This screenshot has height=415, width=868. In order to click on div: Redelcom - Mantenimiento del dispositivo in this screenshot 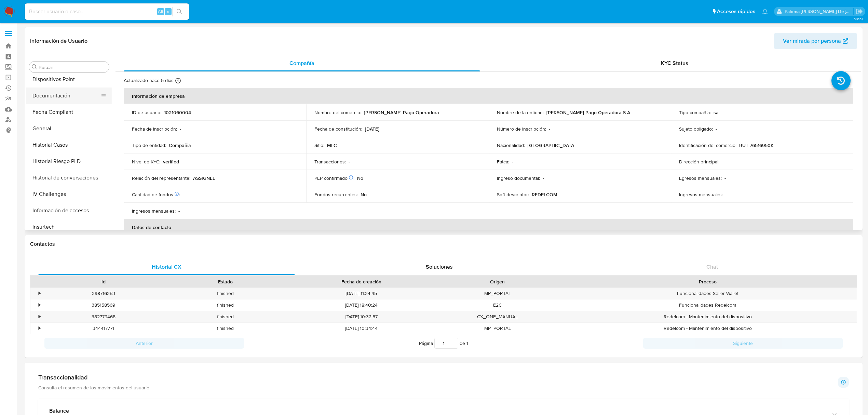, I will do `click(708, 328)`.